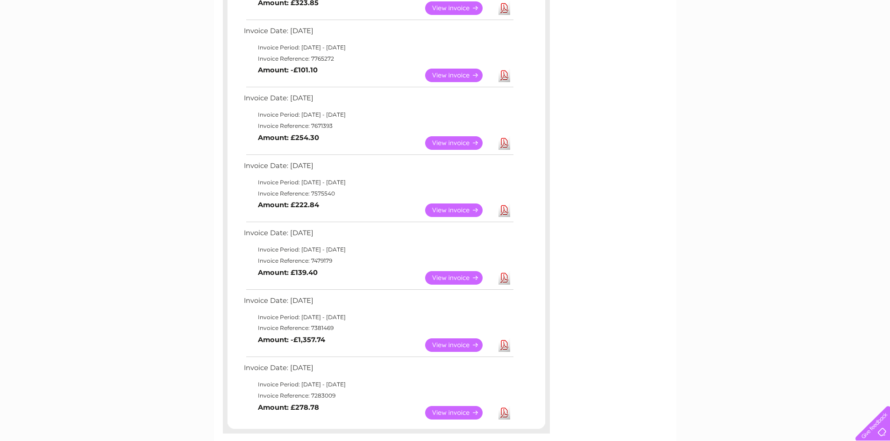 The height and width of the screenshot is (441, 890). What do you see at coordinates (378, 396) in the screenshot?
I see `td: Invoice Reference: 7283009` at bounding box center [378, 396].